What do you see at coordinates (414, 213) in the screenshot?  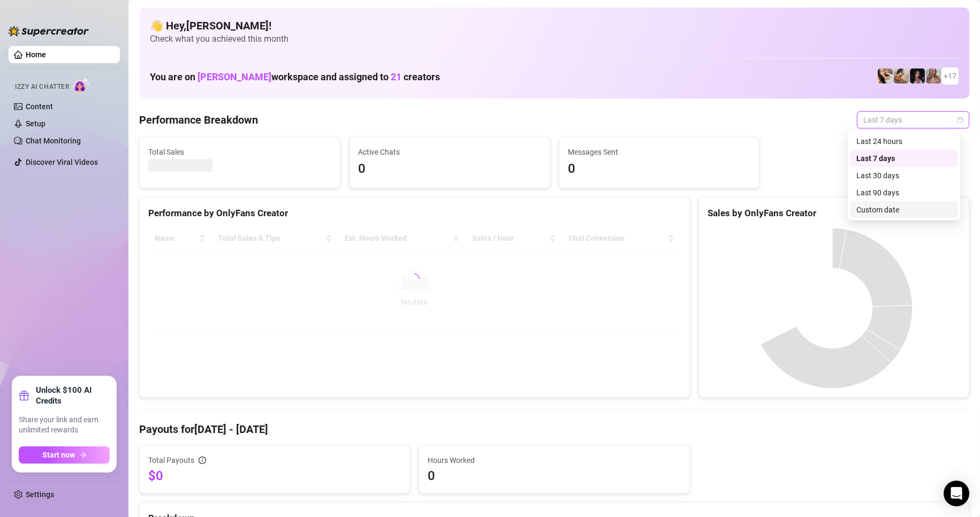 I see `div: Performance by OnlyFans Creator` at bounding box center [414, 213].